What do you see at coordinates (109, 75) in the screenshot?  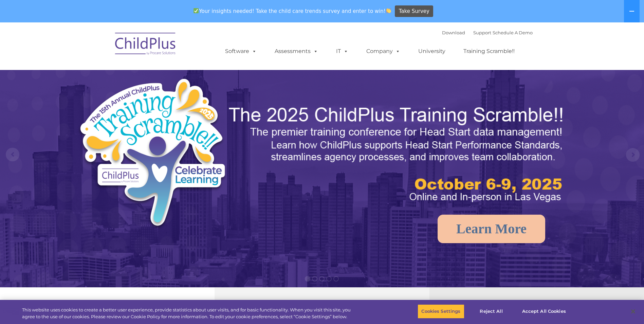 I see `span: Phone number` at bounding box center [109, 75].